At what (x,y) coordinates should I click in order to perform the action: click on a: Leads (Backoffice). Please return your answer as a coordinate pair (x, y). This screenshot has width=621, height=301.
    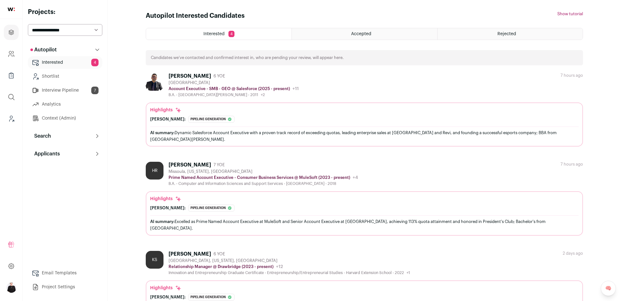
    Looking at the image, I should click on (11, 119).